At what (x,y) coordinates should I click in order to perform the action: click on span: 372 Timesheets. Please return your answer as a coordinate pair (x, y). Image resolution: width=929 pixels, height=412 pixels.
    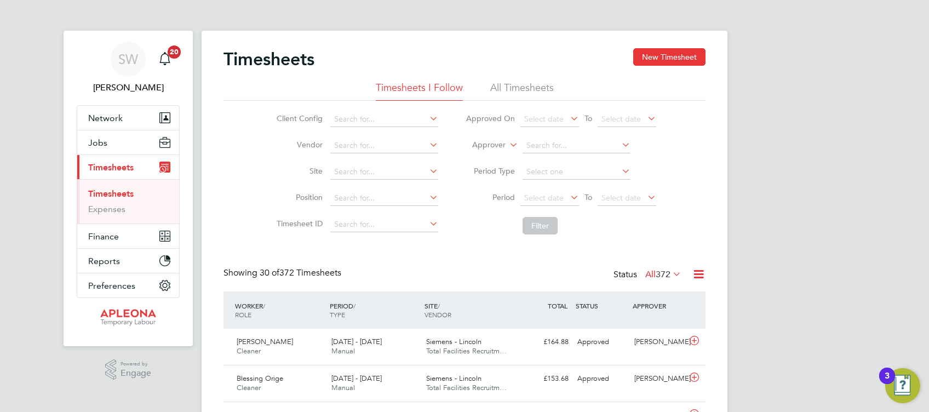
    Looking at the image, I should click on (300, 273).